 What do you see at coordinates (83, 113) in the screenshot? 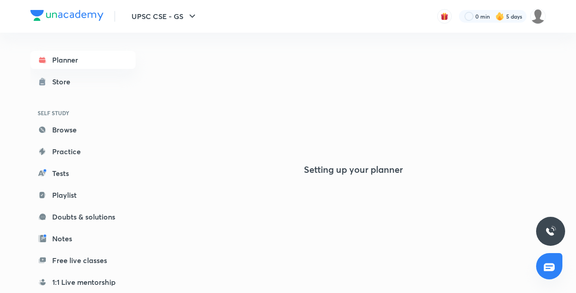
I see `h6: SELF STUDY` at bounding box center [83, 113].